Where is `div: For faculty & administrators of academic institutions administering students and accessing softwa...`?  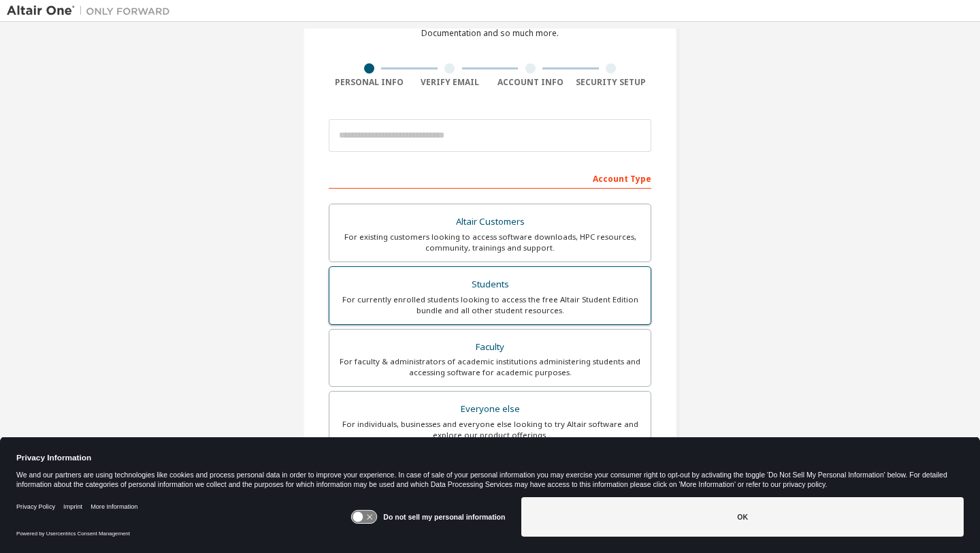
div: For faculty & administrators of academic institutions administering students and accessing softwa... is located at coordinates (490, 367).